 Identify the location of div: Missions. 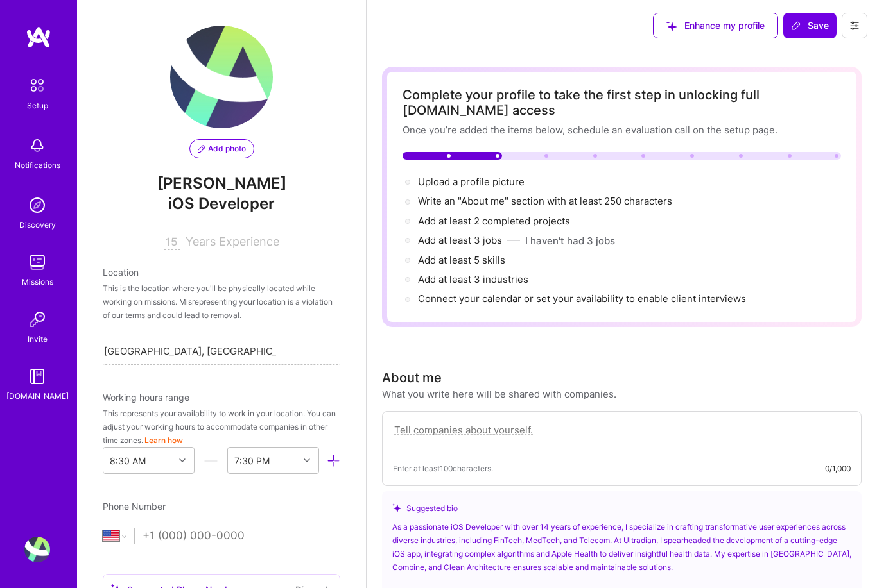
(37, 282).